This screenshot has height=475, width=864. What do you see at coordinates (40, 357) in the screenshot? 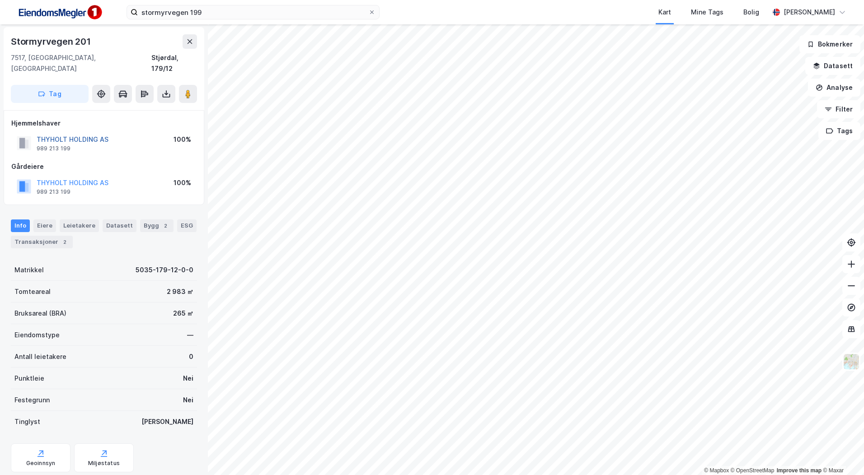
I see `div: Antall leietakere` at bounding box center [40, 357].